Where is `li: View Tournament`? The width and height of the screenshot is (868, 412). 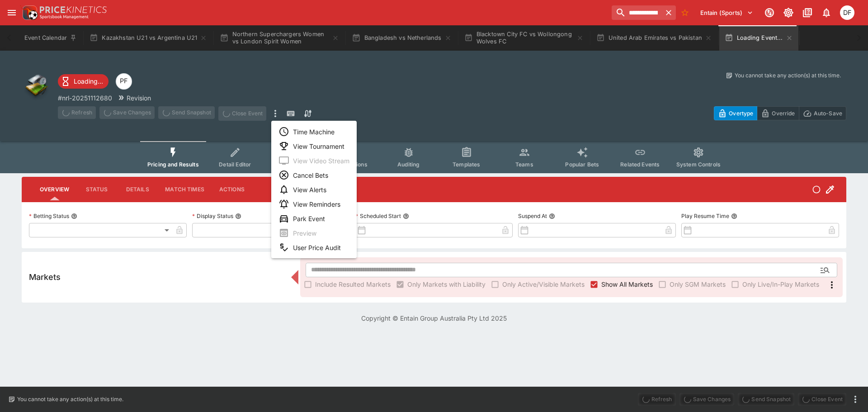 li: View Tournament is located at coordinates (314, 146).